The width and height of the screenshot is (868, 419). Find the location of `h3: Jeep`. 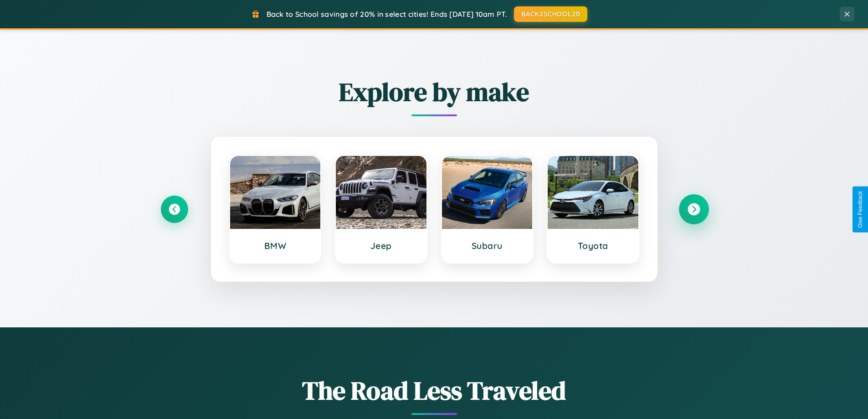

h3: Jeep is located at coordinates (381, 246).